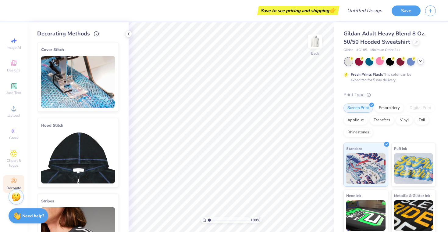 This screenshot has width=448, height=232. What do you see at coordinates (384, 37) in the screenshot?
I see `span: Gildan Adult Heavy Blend 8 Oz. 50/50 Hooded Sweatshirt` at bounding box center [384, 37].